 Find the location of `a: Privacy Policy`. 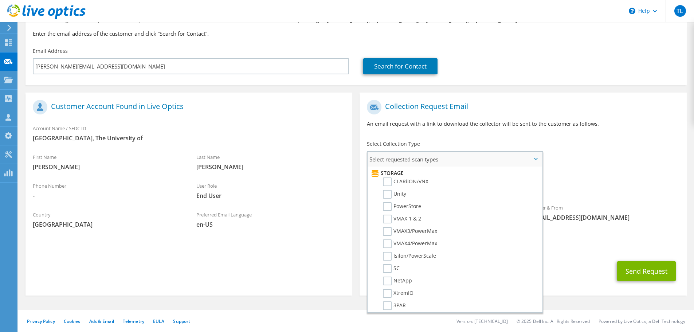

a: Privacy Policy is located at coordinates (41, 321).